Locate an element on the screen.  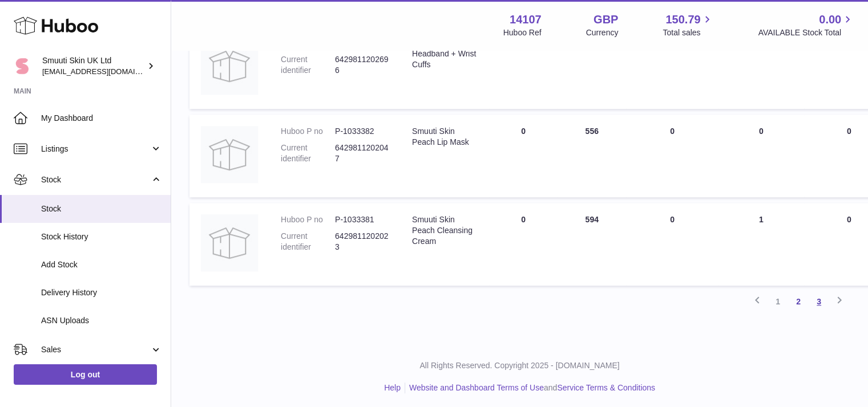
a: 1 is located at coordinates (778, 301).